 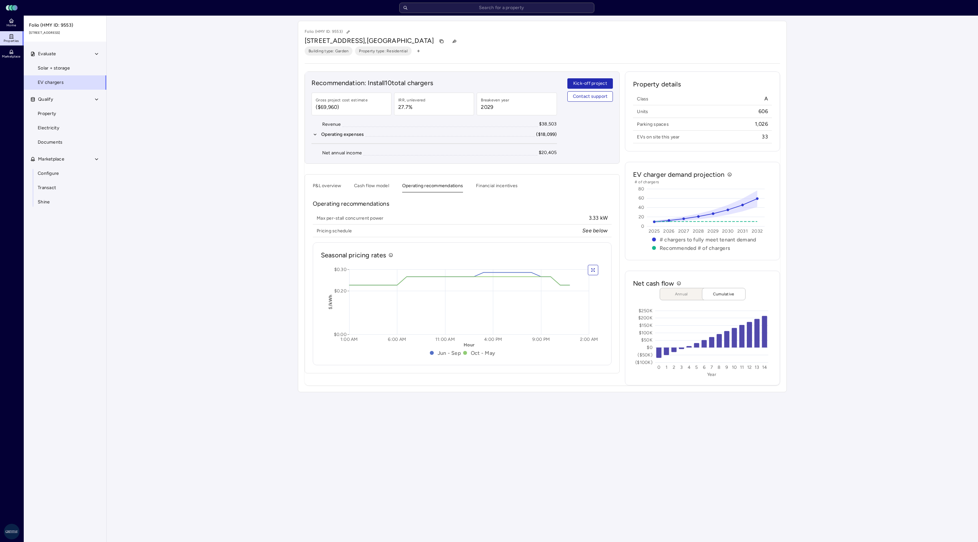 I want to click on span: 3.33 kW, so click(x=598, y=218).